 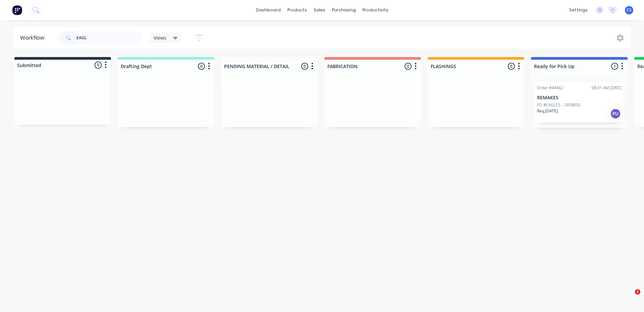 I want to click on div: Order #44462, so click(x=550, y=88).